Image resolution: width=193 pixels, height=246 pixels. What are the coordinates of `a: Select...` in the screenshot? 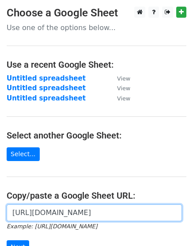 It's located at (23, 154).